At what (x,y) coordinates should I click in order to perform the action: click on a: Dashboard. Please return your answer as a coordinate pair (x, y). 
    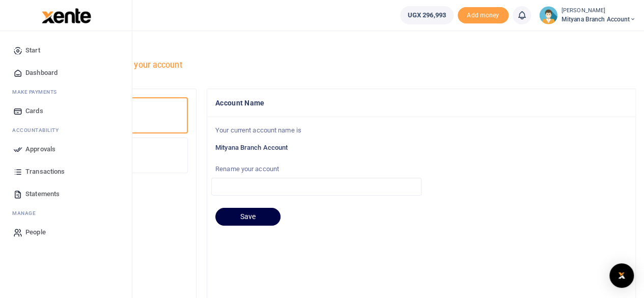
    Looking at the image, I should click on (66, 73).